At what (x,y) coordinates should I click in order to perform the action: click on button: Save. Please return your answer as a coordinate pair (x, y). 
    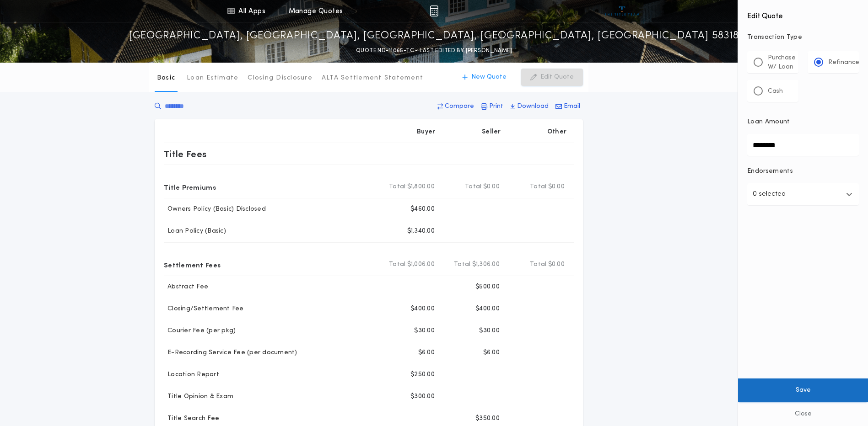
    Looking at the image, I should click on (803, 390).